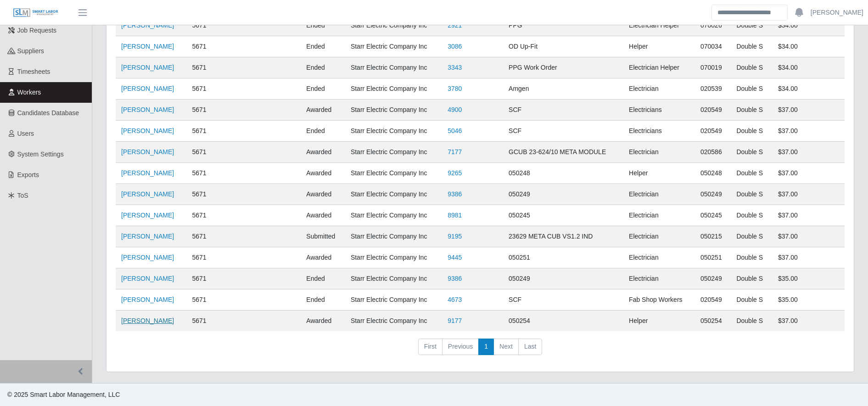 The height and width of the screenshot is (406, 868). I want to click on a: 7177, so click(454, 152).